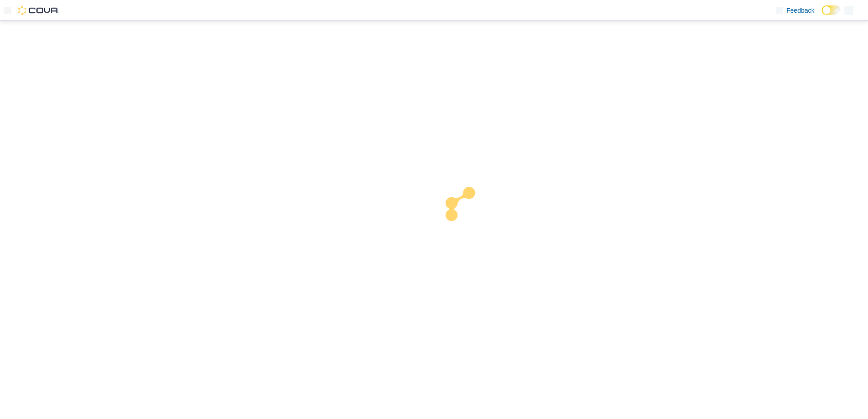 The height and width of the screenshot is (419, 868). Describe the element at coordinates (822, 15) in the screenshot. I see `span: Dark Mode` at that location.